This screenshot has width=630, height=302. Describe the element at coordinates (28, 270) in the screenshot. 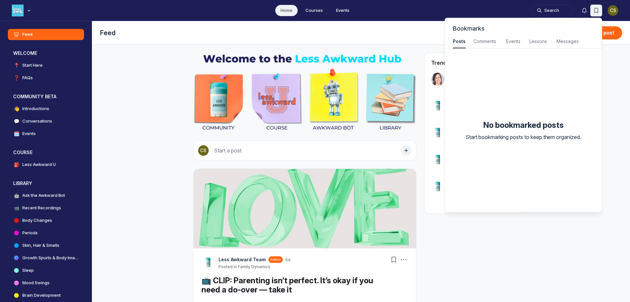

I see `h4: Sleep` at that location.